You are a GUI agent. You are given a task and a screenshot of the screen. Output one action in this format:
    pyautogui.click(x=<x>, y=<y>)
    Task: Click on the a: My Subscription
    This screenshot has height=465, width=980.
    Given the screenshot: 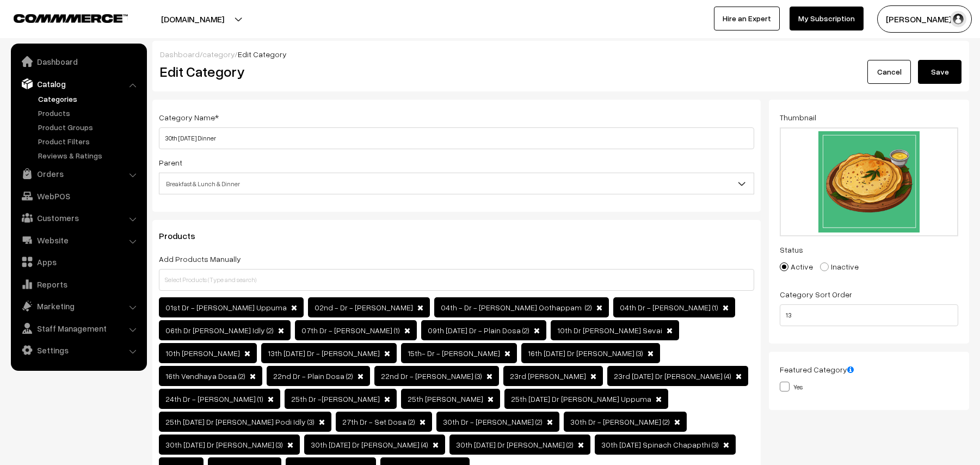 What is the action you would take?
    pyautogui.click(x=827, y=18)
    